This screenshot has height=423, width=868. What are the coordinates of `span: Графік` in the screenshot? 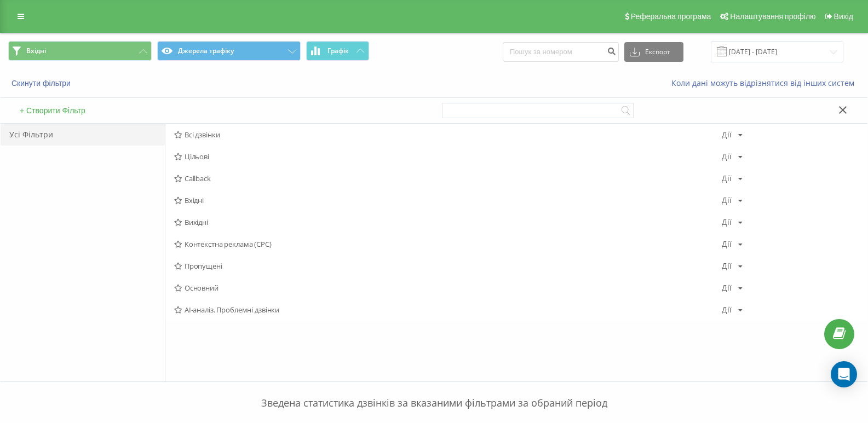 It's located at (338, 51).